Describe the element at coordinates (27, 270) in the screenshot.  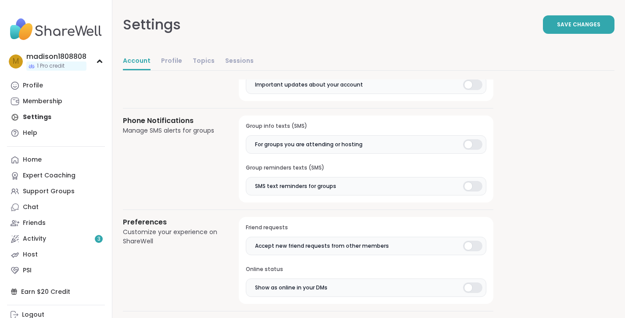
I see `div: PSI` at that location.